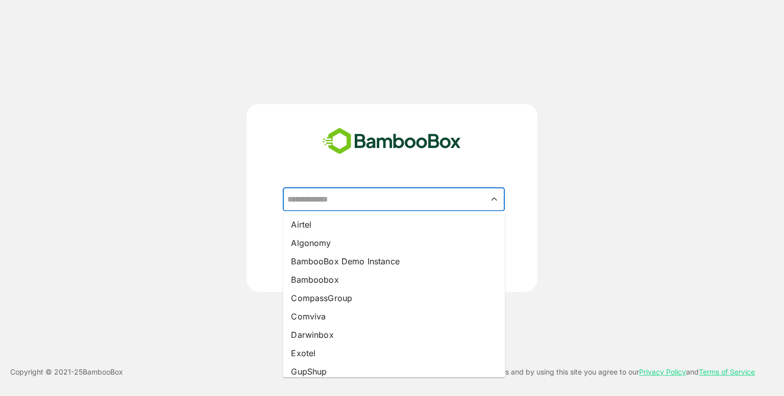 This screenshot has height=396, width=784. Describe the element at coordinates (393, 335) in the screenshot. I see `li: Darwinbox` at that location.